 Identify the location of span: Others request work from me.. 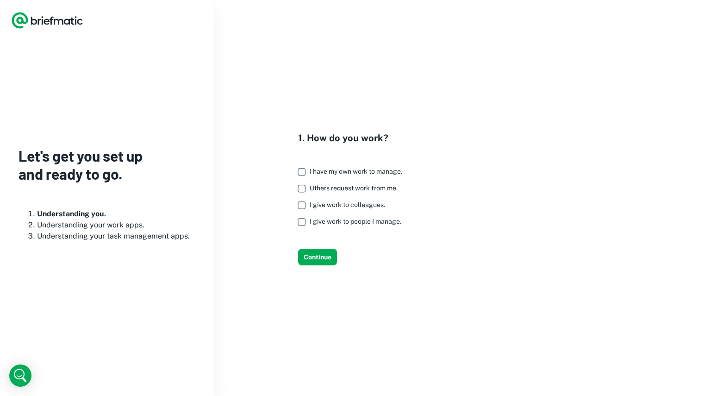
(354, 188).